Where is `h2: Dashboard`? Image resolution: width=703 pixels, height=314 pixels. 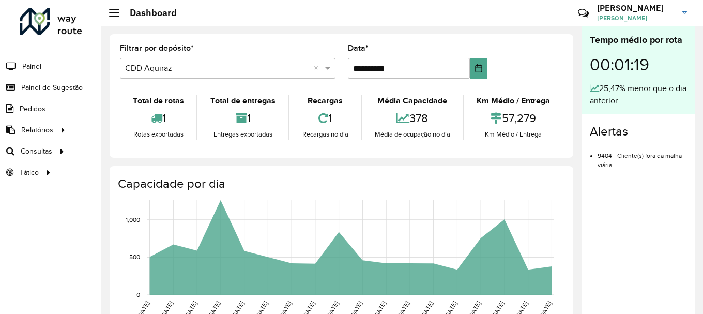 h2: Dashboard is located at coordinates (148, 13).